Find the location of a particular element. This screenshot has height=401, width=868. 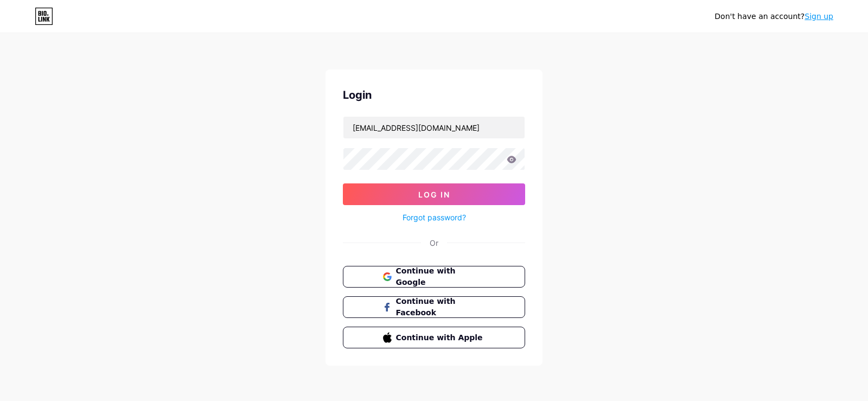

div: Login is located at coordinates (434, 95).